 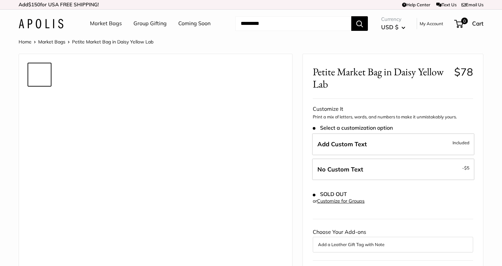 I want to click on a: Group Gifting, so click(x=150, y=24).